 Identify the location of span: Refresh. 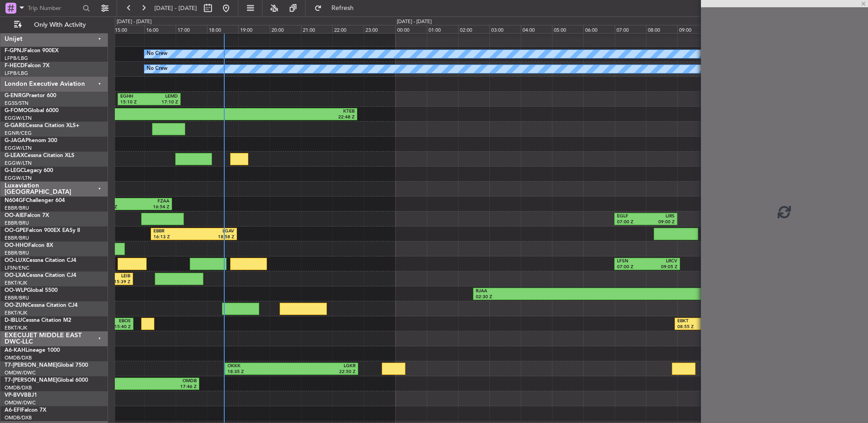
(343, 8).